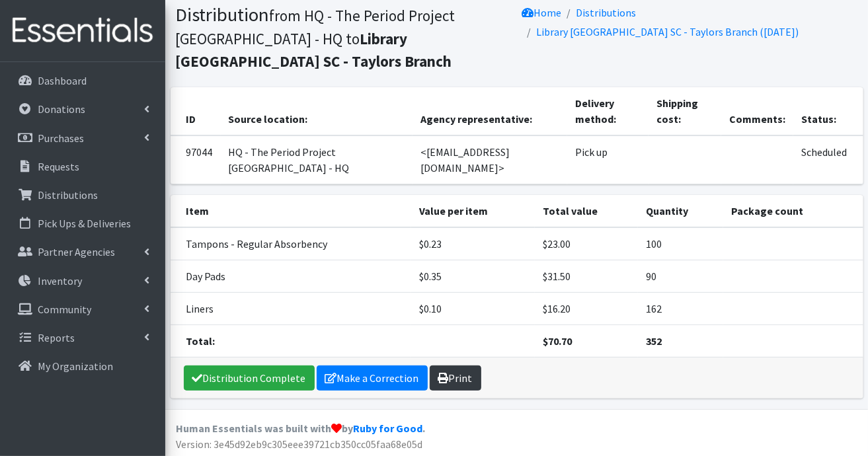 Image resolution: width=868 pixels, height=456 pixels. What do you see at coordinates (654, 341) in the screenshot?
I see `strong: 352` at bounding box center [654, 341].